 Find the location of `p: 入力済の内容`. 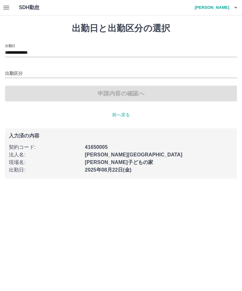

p: 入力済の内容 is located at coordinates (121, 136).